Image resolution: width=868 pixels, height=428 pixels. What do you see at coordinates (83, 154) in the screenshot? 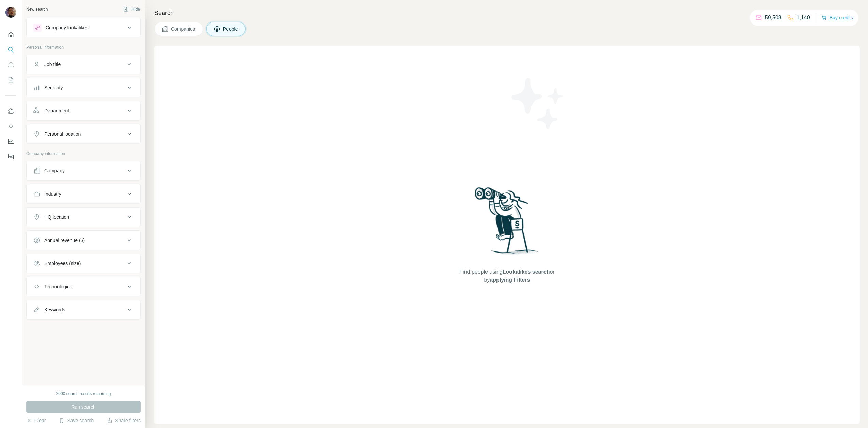
I see `p: Company information` at bounding box center [83, 154].